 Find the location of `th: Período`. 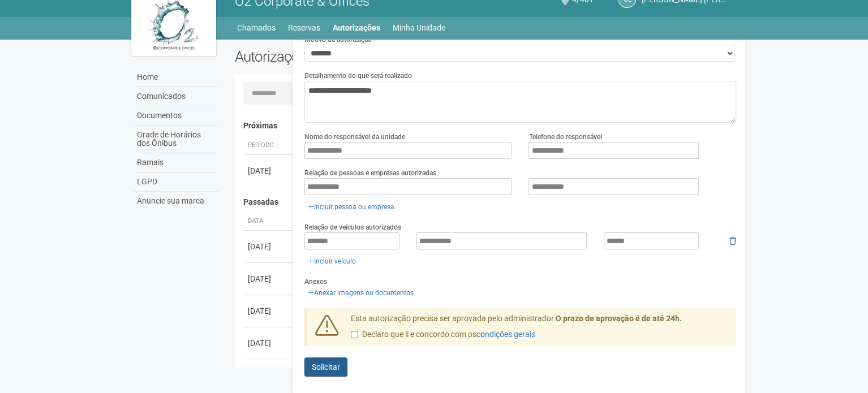

th: Período is located at coordinates (269, 145).